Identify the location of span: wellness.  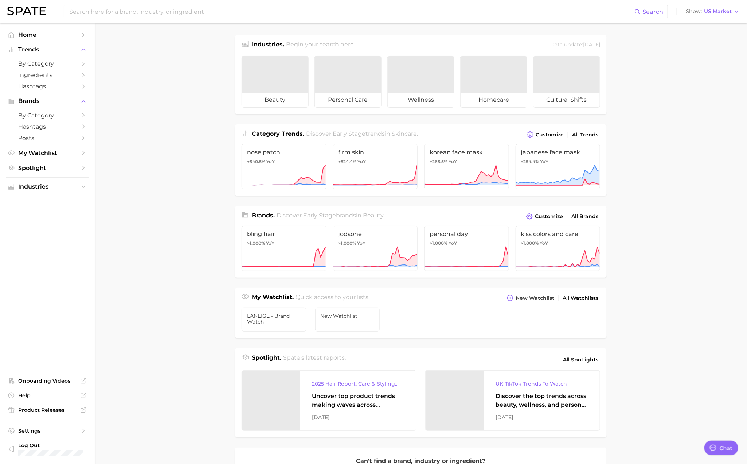
(421, 100).